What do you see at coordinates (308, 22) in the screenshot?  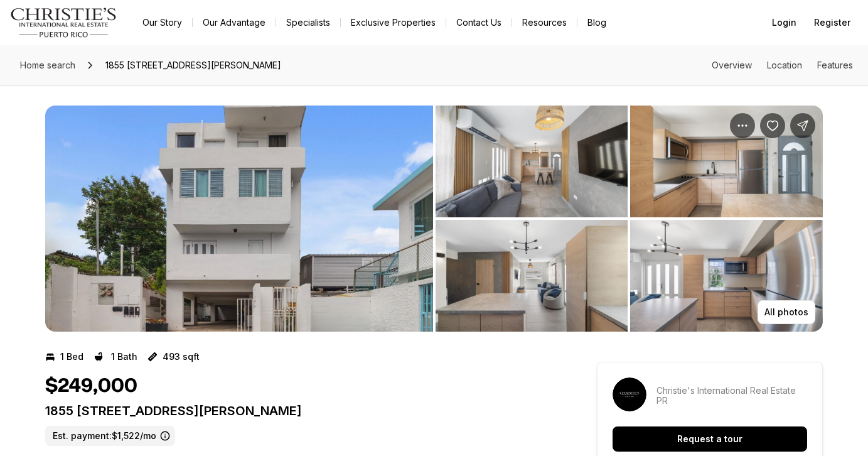 I see `a: Specialists` at bounding box center [308, 22].